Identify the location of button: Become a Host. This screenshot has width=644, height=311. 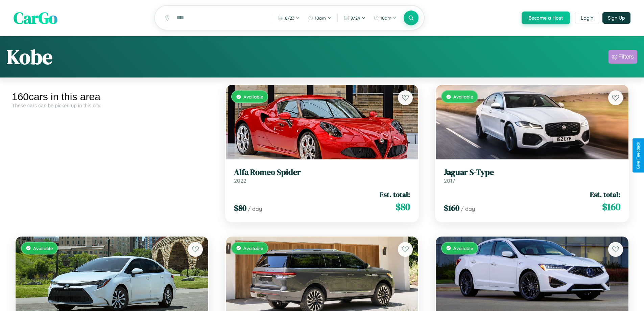
(546, 18).